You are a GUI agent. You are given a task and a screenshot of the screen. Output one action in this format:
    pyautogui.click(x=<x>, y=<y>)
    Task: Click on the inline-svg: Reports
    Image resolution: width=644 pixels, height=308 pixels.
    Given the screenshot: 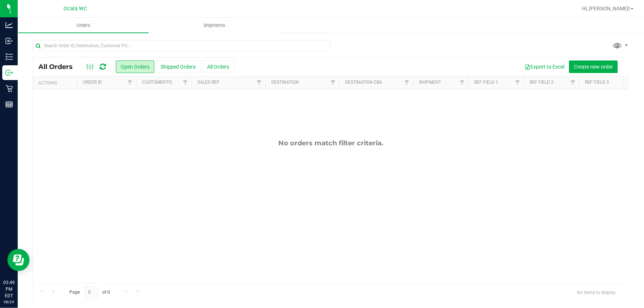 What is the action you would take?
    pyautogui.click(x=9, y=105)
    